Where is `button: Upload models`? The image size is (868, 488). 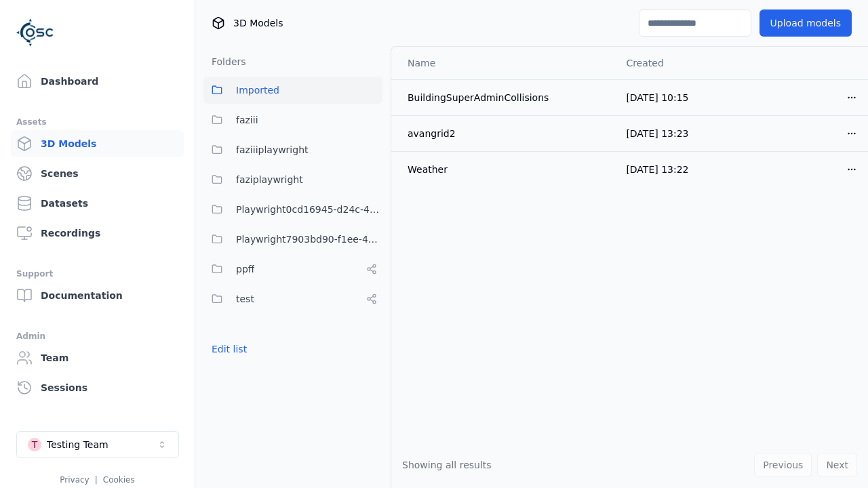 button: Upload models is located at coordinates (806, 23).